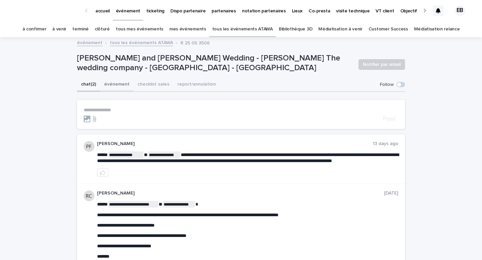 The image size is (482, 260). What do you see at coordinates (195, 42) in the screenshot?
I see `p: R 25 05 3506` at bounding box center [195, 42].